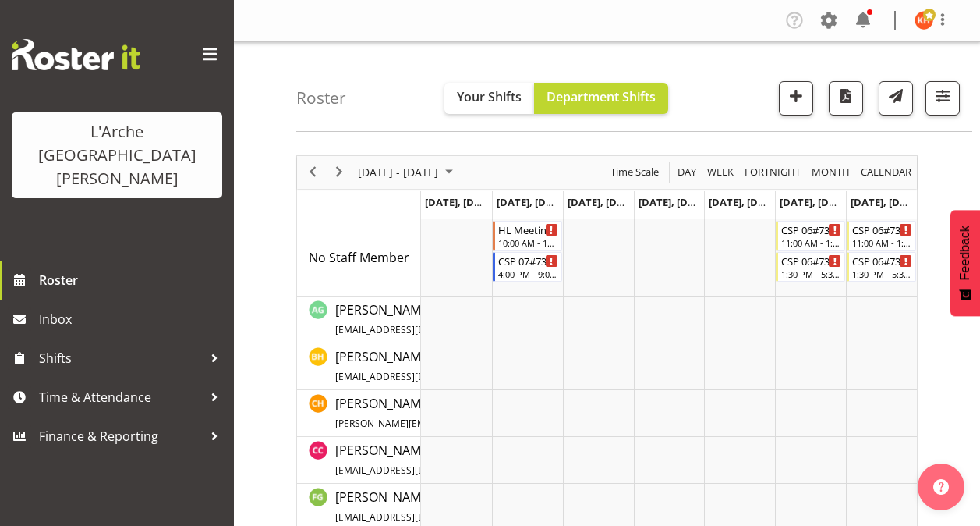 The image size is (980, 526). Describe the element at coordinates (133, 319) in the screenshot. I see `span: Inbox` at that location.